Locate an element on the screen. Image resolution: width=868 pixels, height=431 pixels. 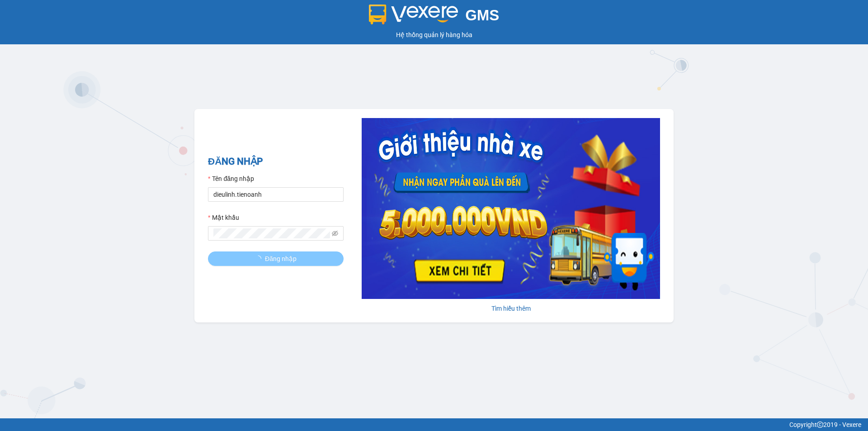
span: GMS is located at coordinates (482, 15).